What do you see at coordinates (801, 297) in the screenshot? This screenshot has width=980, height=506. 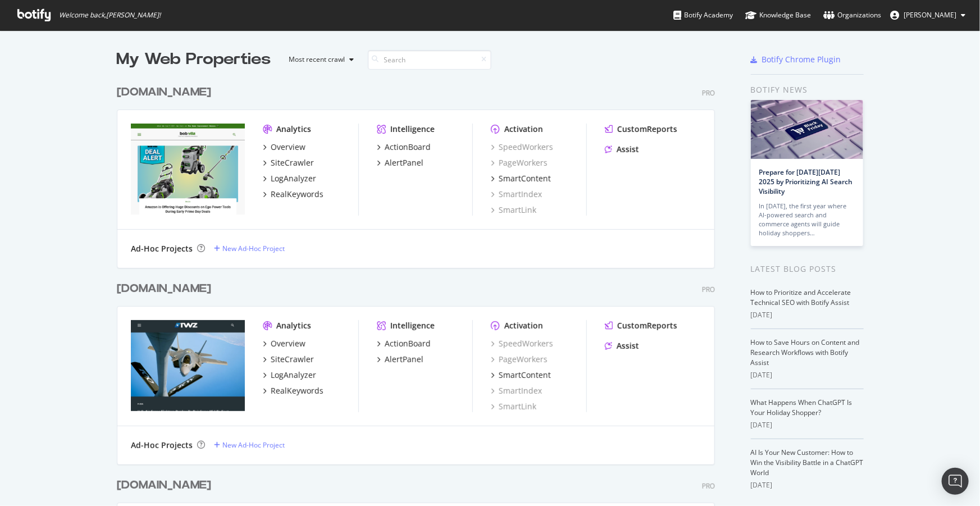 I see `a: How to Prioritize and Accelerate Technical SEO with Botify Assist` at bounding box center [801, 297].